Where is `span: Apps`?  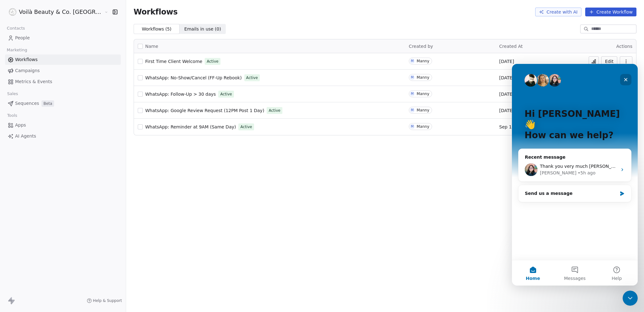
span: Apps is located at coordinates (20, 125).